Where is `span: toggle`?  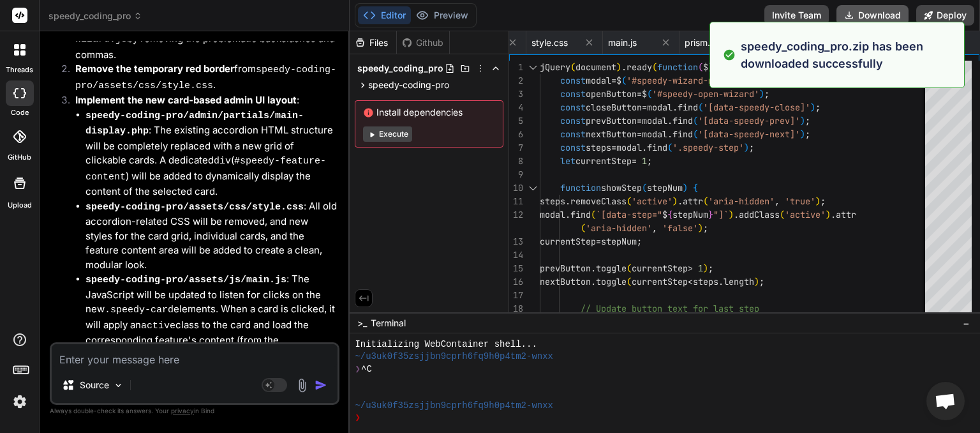
span: toggle is located at coordinates (611, 282).